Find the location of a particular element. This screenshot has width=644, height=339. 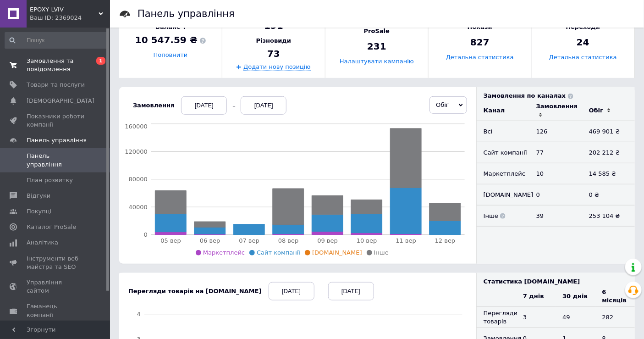

div: Замовлення по каналах is located at coordinates (560, 96).